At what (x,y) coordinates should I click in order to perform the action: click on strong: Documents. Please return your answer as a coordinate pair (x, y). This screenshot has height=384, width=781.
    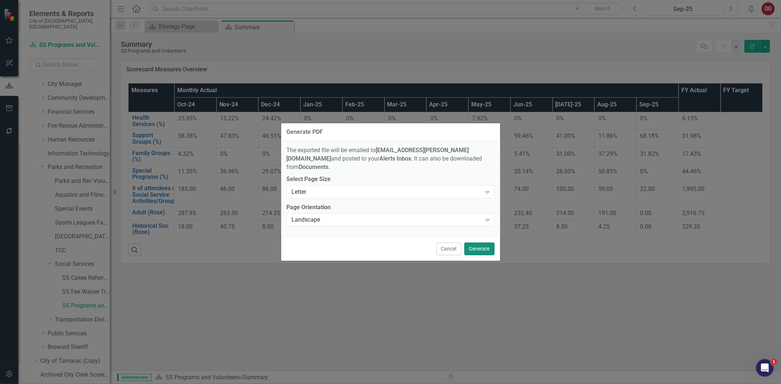
    Looking at the image, I should click on (314, 167).